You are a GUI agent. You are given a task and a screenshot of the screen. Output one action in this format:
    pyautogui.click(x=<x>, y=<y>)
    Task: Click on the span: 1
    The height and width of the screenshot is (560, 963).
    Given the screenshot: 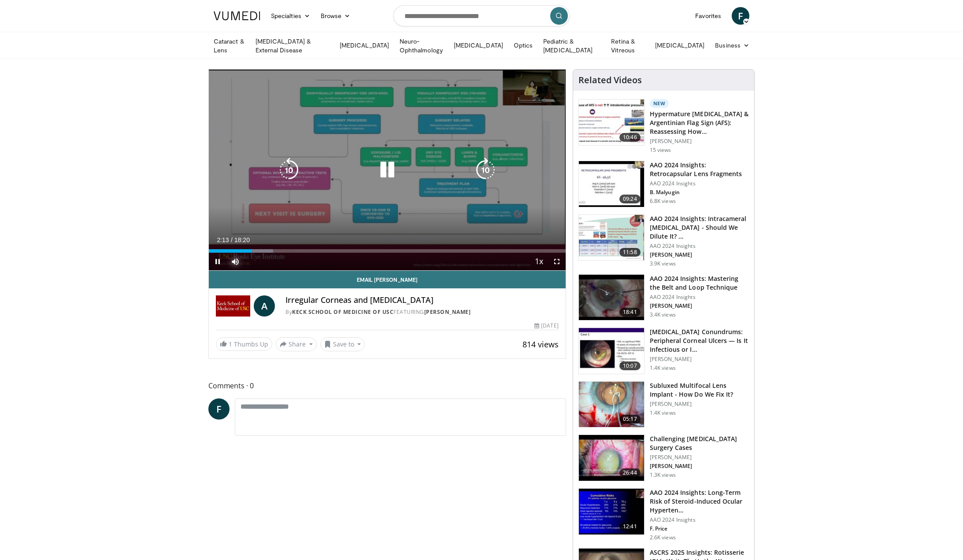 What is the action you would take?
    pyautogui.click(x=230, y=344)
    